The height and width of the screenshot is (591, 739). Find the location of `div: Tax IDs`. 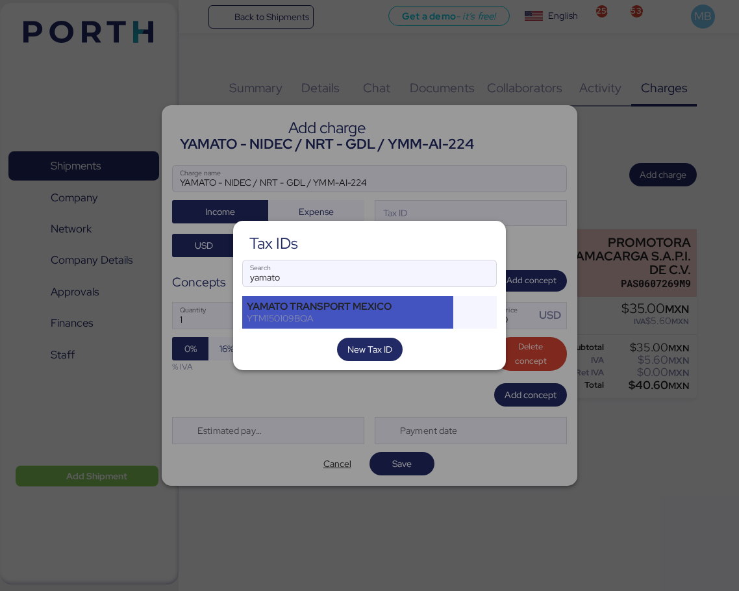

div: Tax IDs is located at coordinates (274, 244).